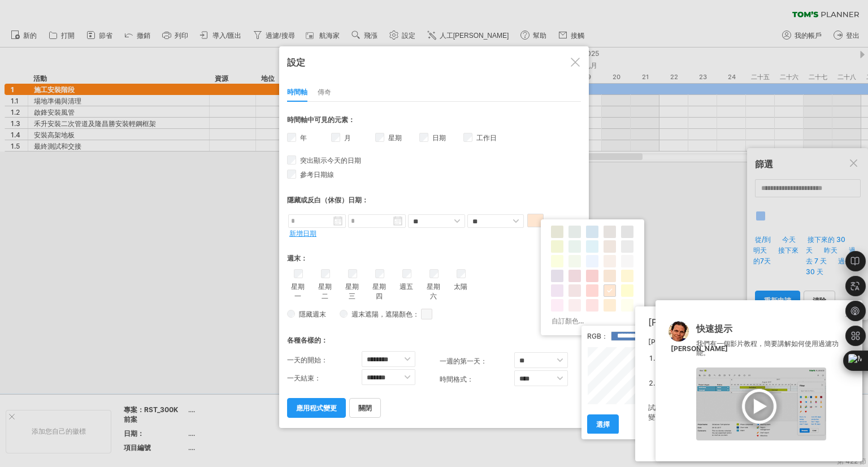  What do you see at coordinates (395, 137) in the screenshot?
I see `font: 星期` at bounding box center [395, 137].